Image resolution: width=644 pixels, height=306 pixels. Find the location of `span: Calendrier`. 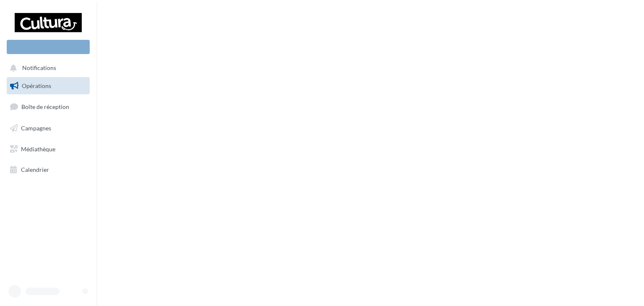

span: Calendrier is located at coordinates (35, 170).